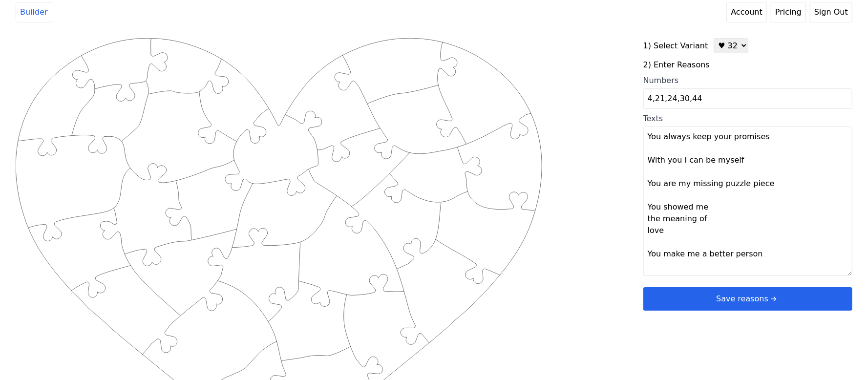  I want to click on input: Numbers, so click(748, 99).